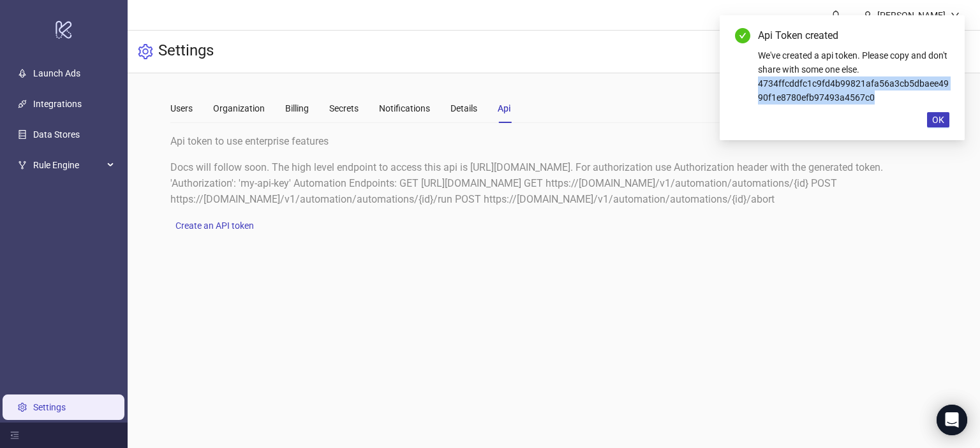 This screenshot has height=448, width=980. I want to click on span: Rule Engine, so click(68, 165).